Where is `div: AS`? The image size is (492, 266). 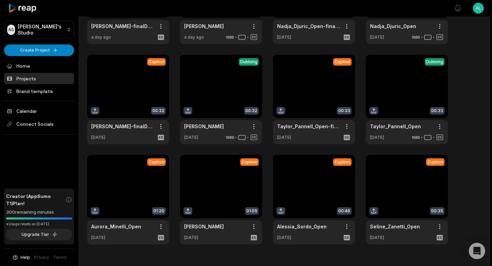 div: AS is located at coordinates (11, 30).